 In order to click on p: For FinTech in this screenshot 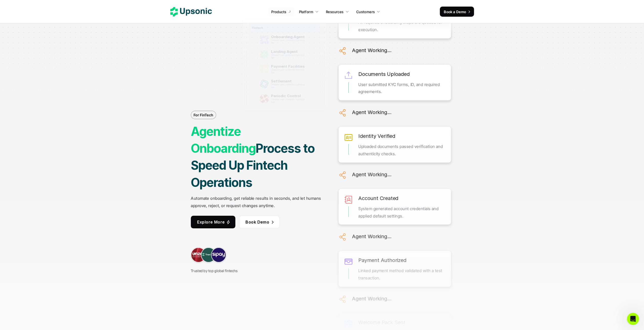, I will do `click(204, 115)`.